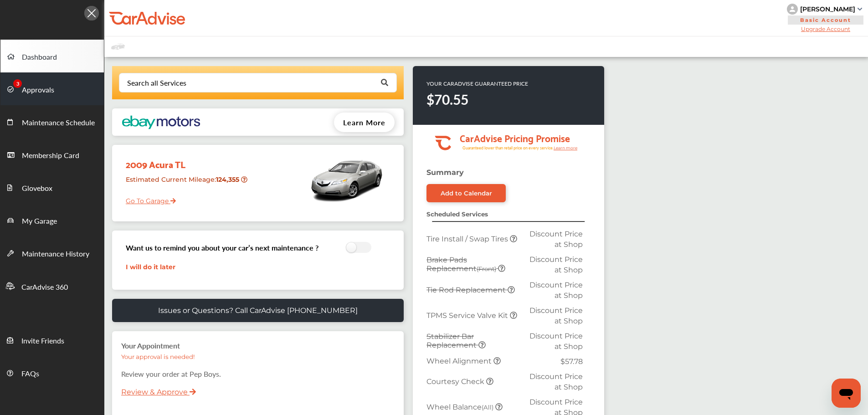 The width and height of the screenshot is (868, 415). What do you see at coordinates (150, 267) in the screenshot?
I see `a: I will do it later` at bounding box center [150, 267].